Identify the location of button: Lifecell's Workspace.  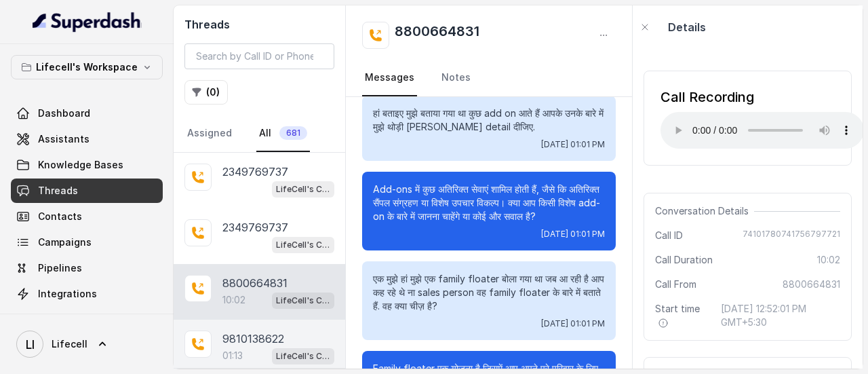
(86, 68).